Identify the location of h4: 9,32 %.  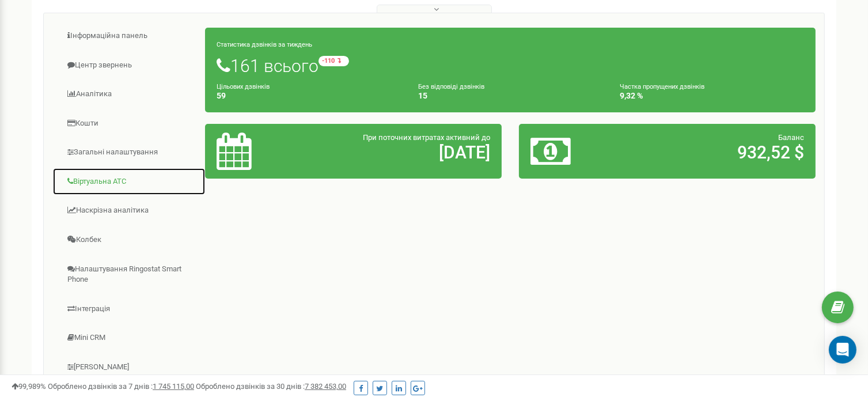
(712, 96).